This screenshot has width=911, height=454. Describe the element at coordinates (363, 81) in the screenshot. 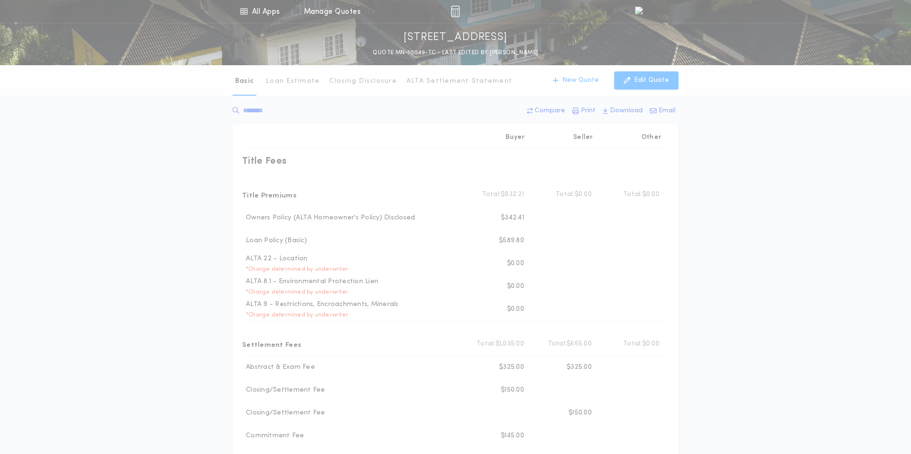

I see `p: Closing Disclosure` at that location.